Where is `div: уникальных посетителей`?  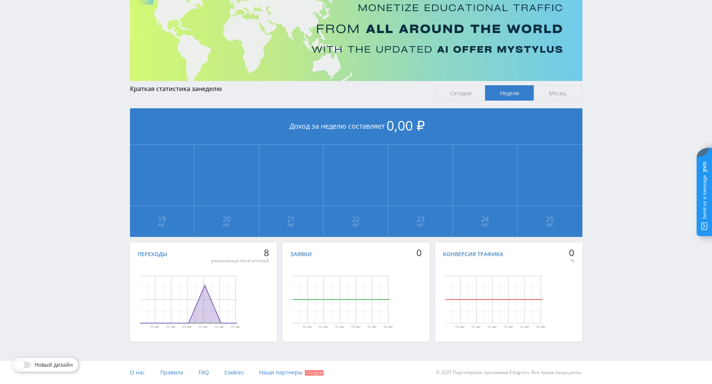 div: уникальных посетителей is located at coordinates (240, 261).